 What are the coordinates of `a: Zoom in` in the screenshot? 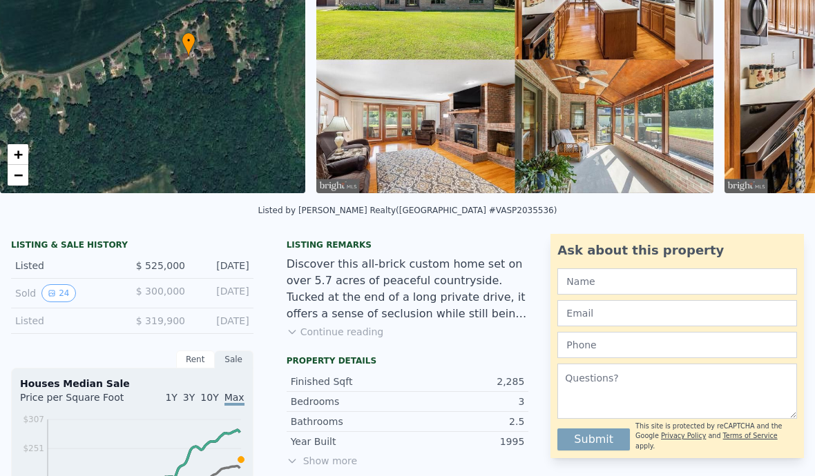 It's located at (18, 155).